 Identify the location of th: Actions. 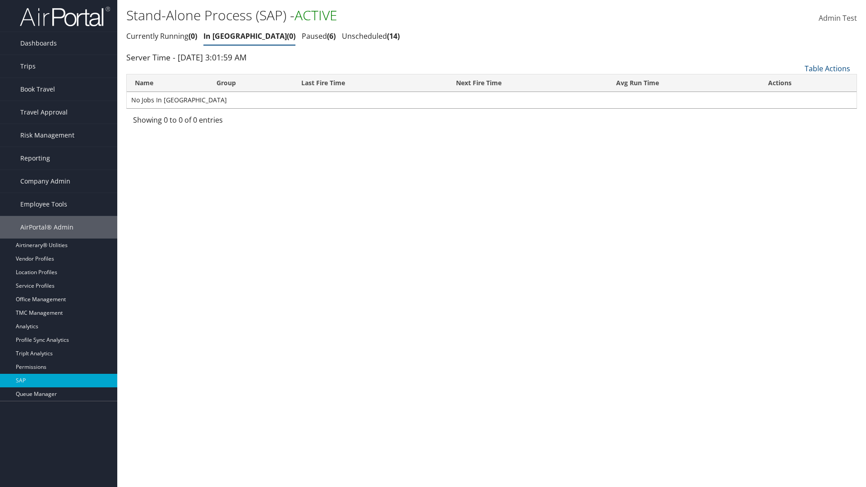
(808, 83).